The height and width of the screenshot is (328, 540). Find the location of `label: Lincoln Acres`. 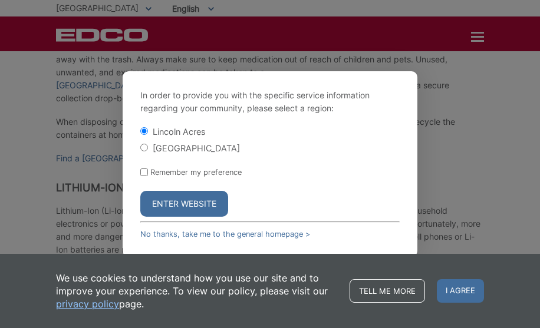

label: Lincoln Acres is located at coordinates (179, 131).